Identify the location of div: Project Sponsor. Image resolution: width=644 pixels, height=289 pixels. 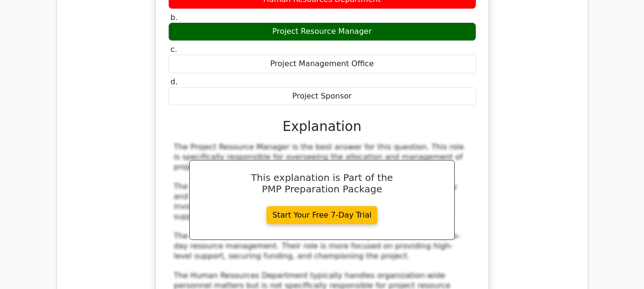
(322, 96).